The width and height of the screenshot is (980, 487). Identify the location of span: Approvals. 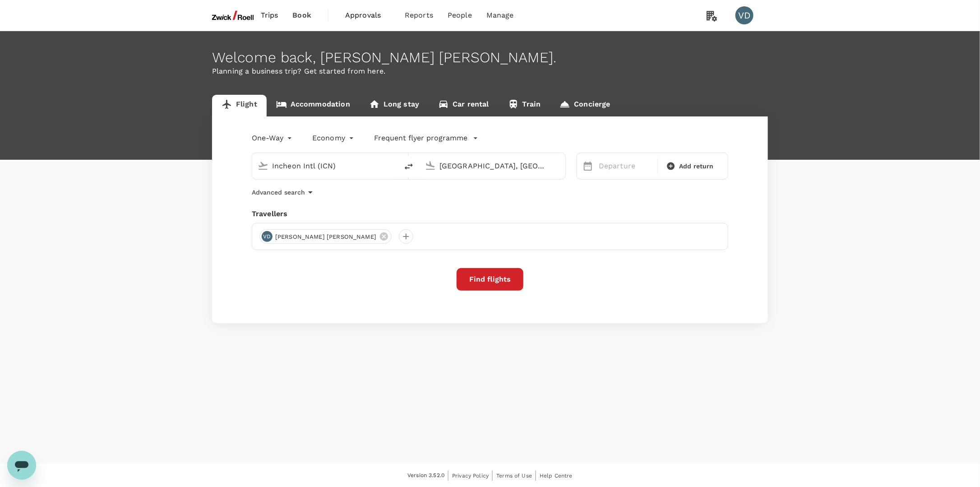
(368, 16).